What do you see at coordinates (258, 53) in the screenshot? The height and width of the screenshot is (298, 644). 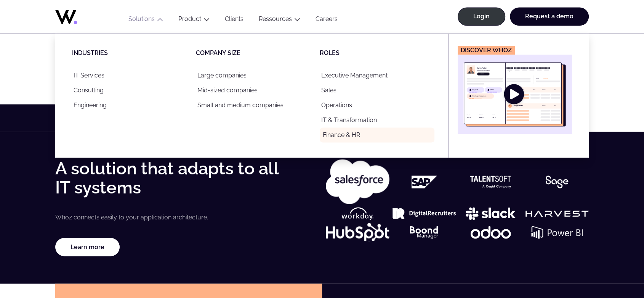 I see `p: Company size` at bounding box center [258, 53].